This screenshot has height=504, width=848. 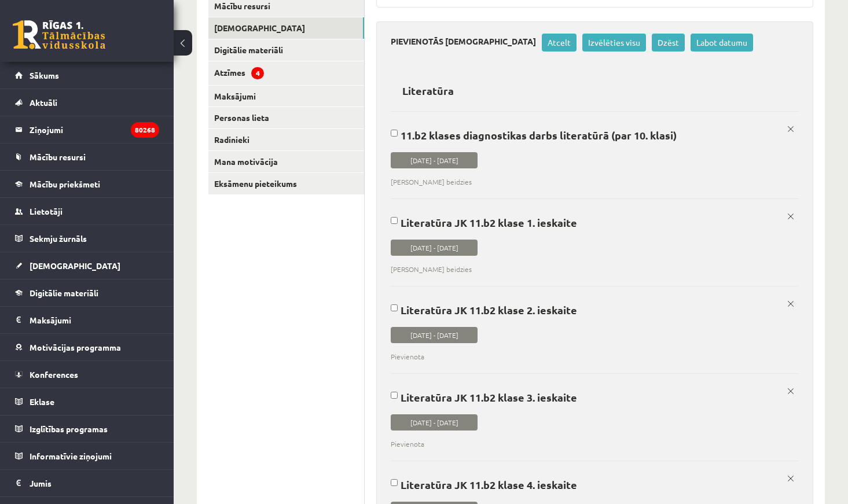 I want to click on span: Eklase, so click(x=41, y=402).